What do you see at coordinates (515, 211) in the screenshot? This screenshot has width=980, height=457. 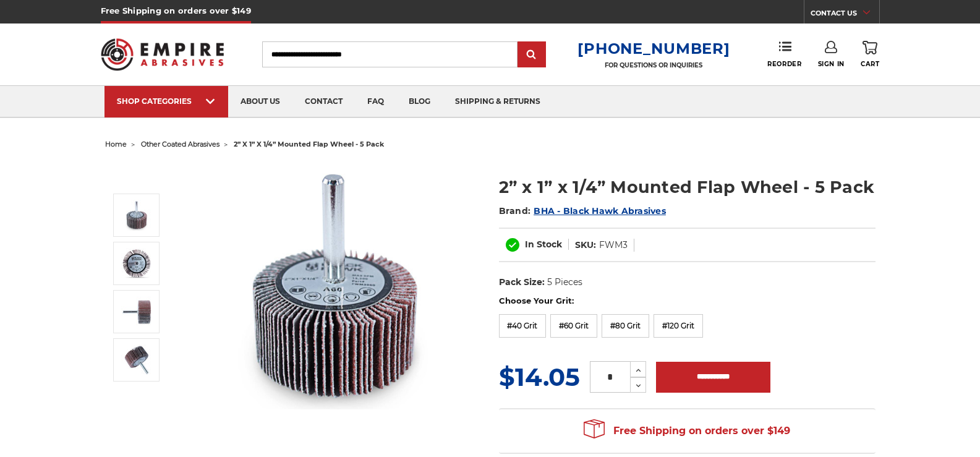 I see `span: Brand:` at bounding box center [515, 211].